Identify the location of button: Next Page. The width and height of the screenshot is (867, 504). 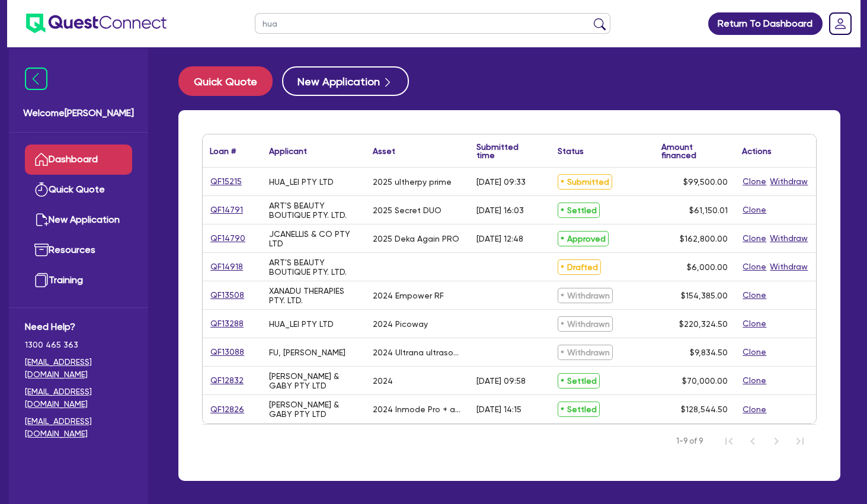
(776, 441).